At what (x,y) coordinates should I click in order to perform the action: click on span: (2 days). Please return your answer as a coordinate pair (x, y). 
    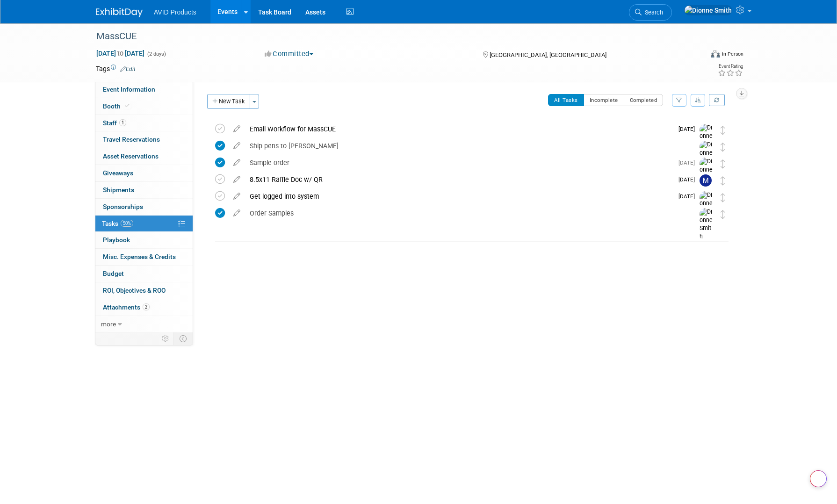
    Looking at the image, I should click on (156, 54).